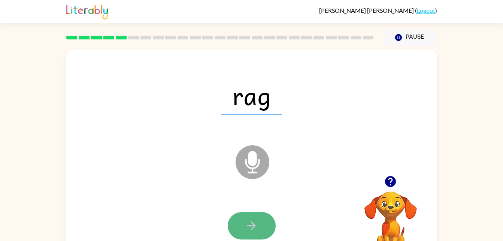 This screenshot has height=241, width=503. What do you see at coordinates (87, 11) in the screenshot?
I see `img: Literably` at bounding box center [87, 11].